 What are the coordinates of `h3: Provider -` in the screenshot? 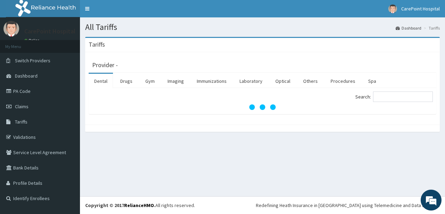 It's located at (105, 65).